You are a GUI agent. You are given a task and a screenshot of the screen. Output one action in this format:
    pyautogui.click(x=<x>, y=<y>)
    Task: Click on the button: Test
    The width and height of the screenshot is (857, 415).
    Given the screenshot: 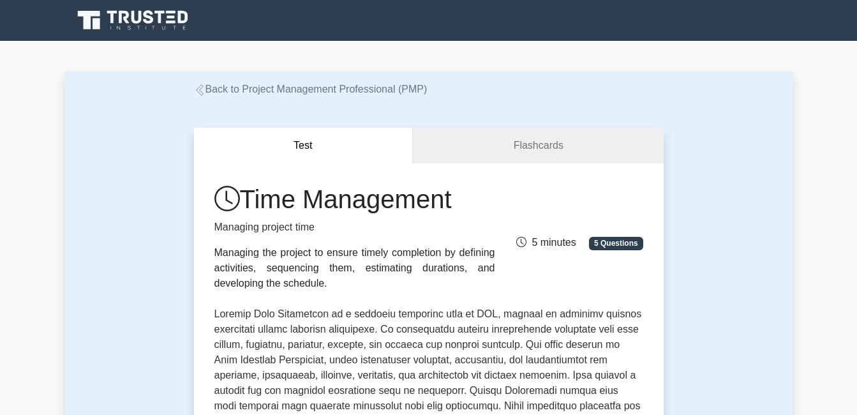 What is the action you would take?
    pyautogui.click(x=304, y=145)
    